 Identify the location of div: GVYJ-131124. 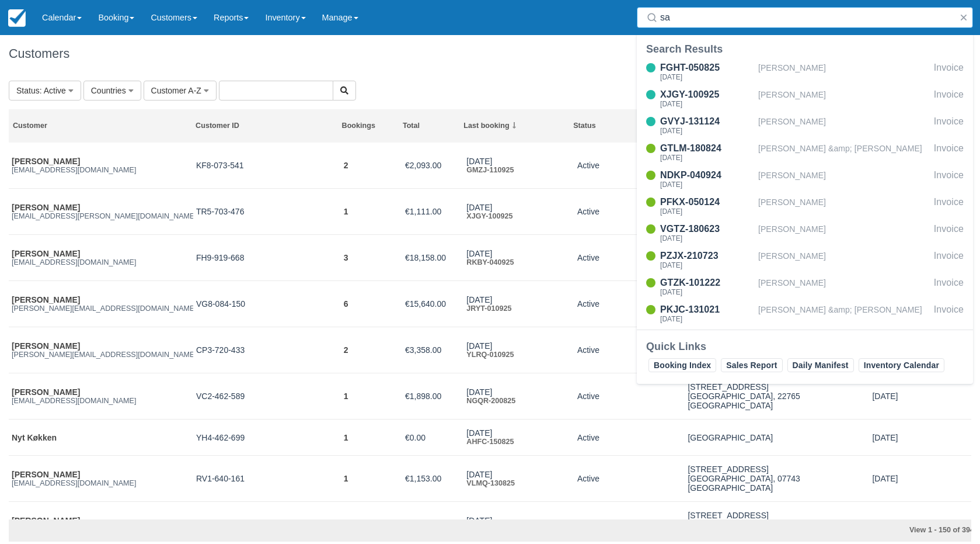
(707, 121).